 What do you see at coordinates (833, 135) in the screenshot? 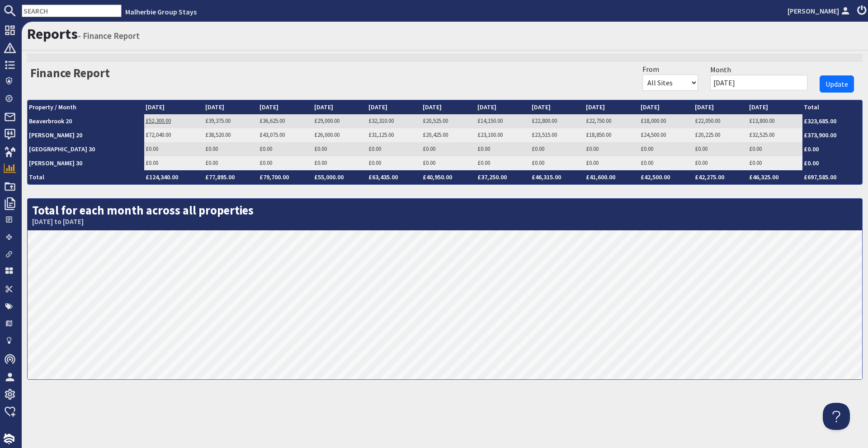
I see `th: £373,900.00` at bounding box center [833, 135].